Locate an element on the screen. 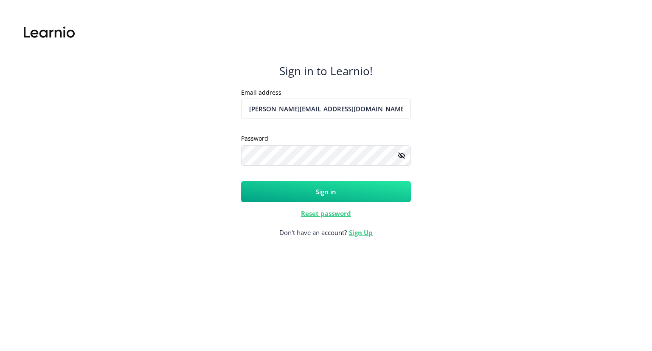  input: Enter Email is located at coordinates (326, 109).